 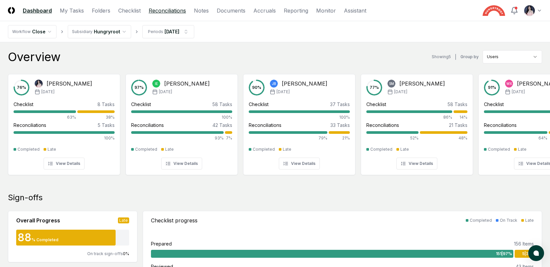 What do you see at coordinates (82, 32) in the screenshot?
I see `div: Subsidiary` at bounding box center [82, 32].